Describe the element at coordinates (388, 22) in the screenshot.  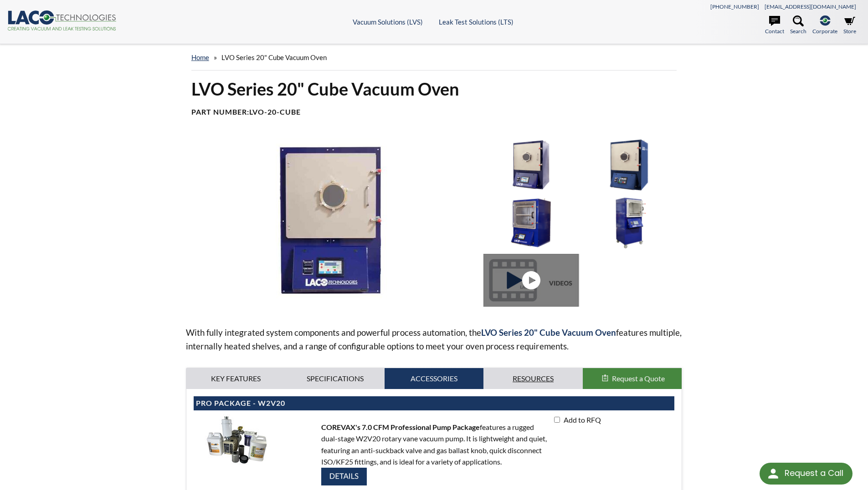
I see `a: Vacuum Solutions (LVS)` at that location.